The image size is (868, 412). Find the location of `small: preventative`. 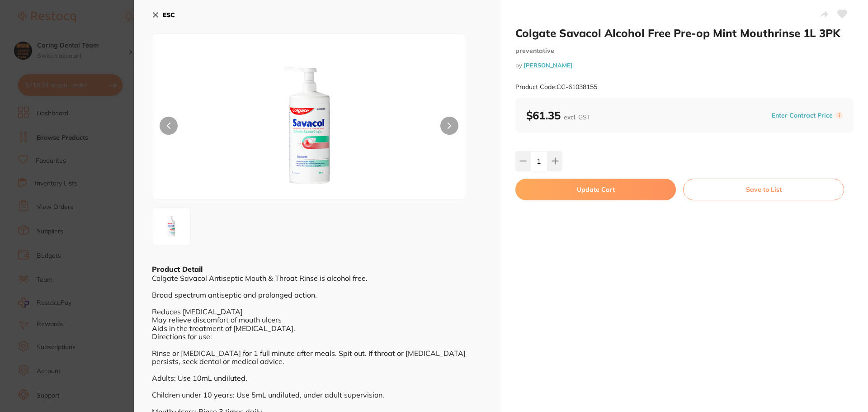

small: preventative is located at coordinates (684, 50).